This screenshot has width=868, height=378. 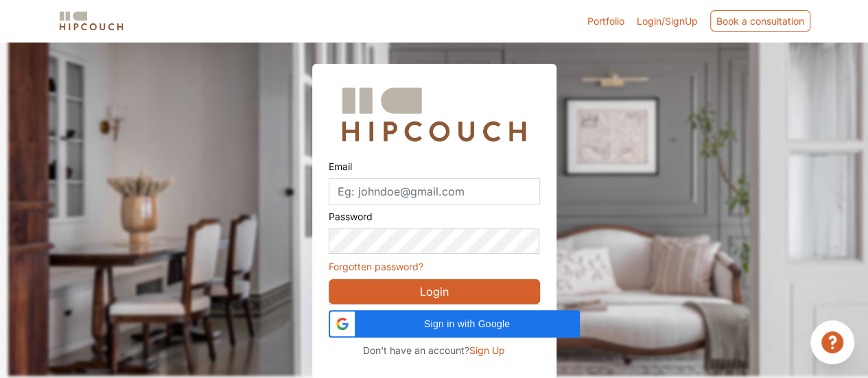 I want to click on span: Login/SignUp, so click(x=667, y=21).